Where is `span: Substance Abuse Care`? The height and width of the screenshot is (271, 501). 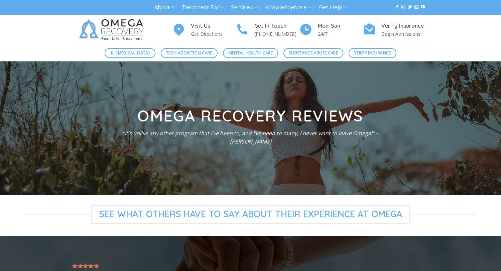 span: Substance Abuse Care is located at coordinates (313, 53).